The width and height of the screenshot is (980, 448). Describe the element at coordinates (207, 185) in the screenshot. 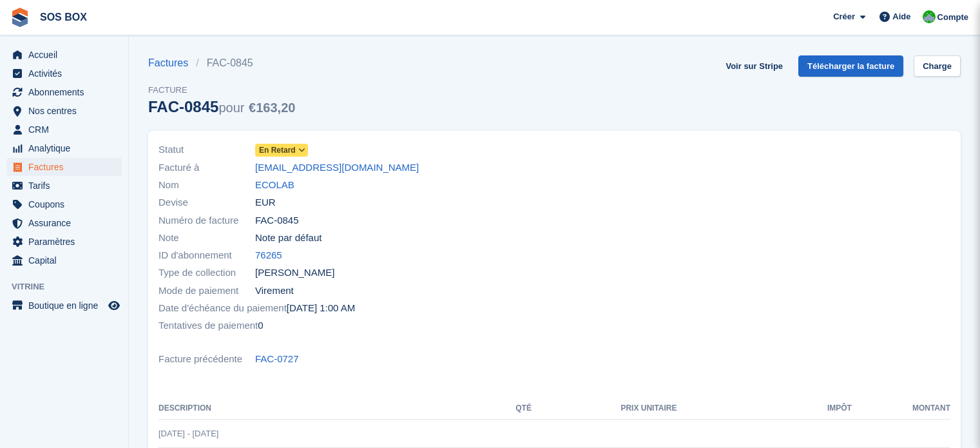

I see `span: Nom` at that location.